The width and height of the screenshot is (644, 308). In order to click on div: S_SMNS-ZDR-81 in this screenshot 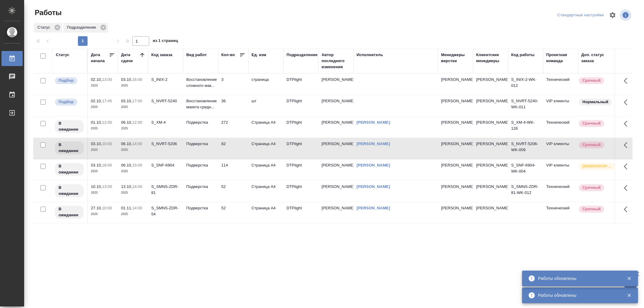, I will do `click(166, 190)`.